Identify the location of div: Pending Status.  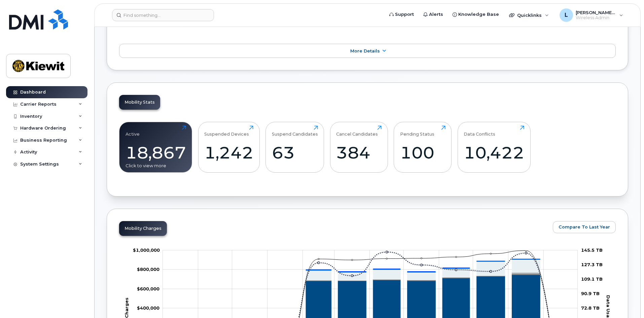
(417, 131).